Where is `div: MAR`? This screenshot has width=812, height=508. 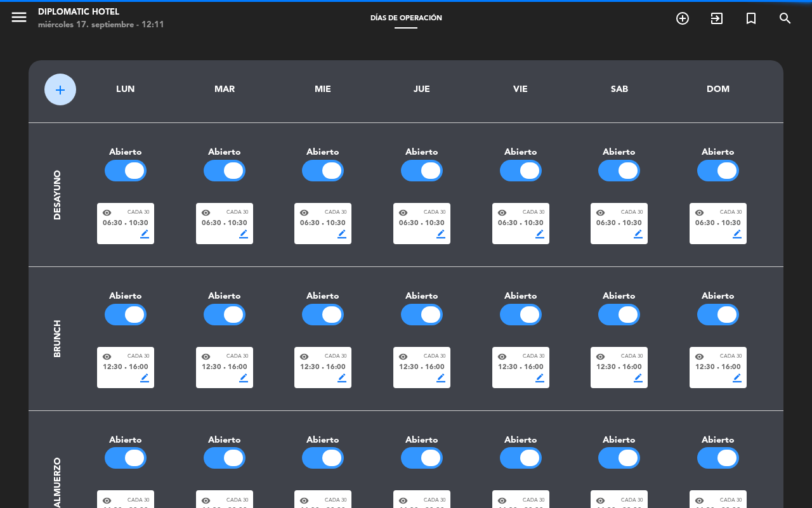 div: MAR is located at coordinates (225, 89).